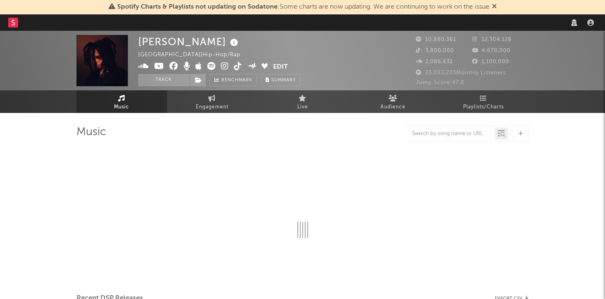 This screenshot has width=605, height=299. Describe the element at coordinates (451, 134) in the screenshot. I see `input: Search by song name or URL` at that location.